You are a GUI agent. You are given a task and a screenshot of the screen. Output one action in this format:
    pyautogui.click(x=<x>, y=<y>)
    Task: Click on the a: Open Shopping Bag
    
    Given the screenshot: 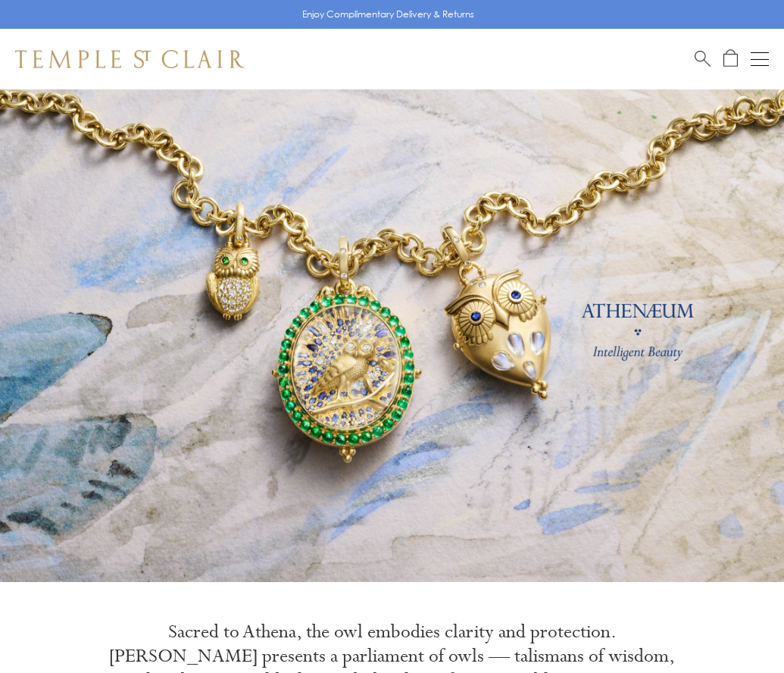 What is the action you would take?
    pyautogui.click(x=730, y=59)
    